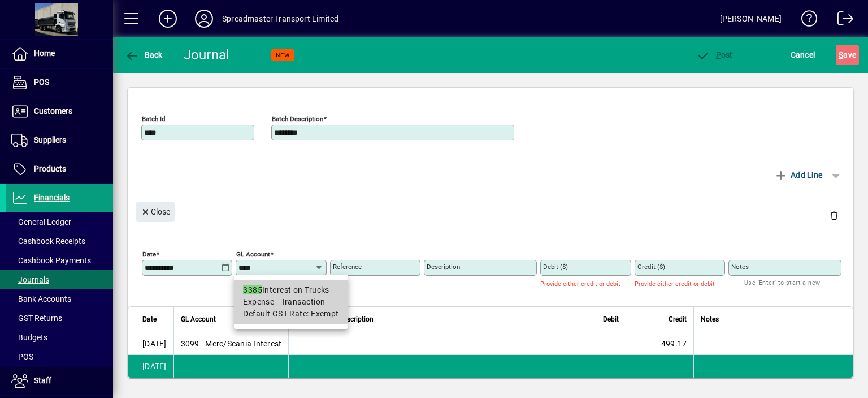  I want to click on span: Suppliers, so click(49, 140).